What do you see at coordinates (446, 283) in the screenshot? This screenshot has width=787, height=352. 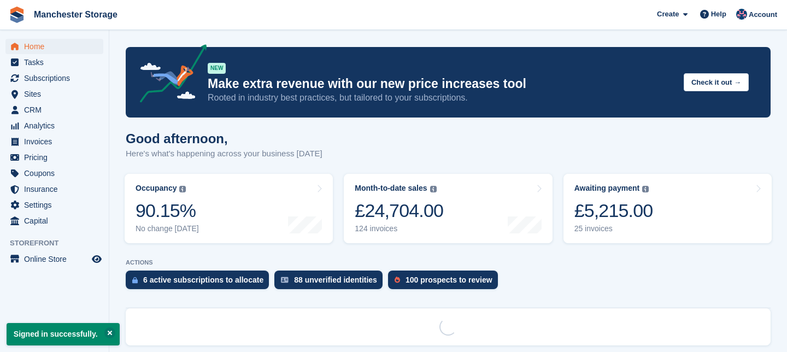 I see `a: 100 prospects to review` at bounding box center [446, 283].